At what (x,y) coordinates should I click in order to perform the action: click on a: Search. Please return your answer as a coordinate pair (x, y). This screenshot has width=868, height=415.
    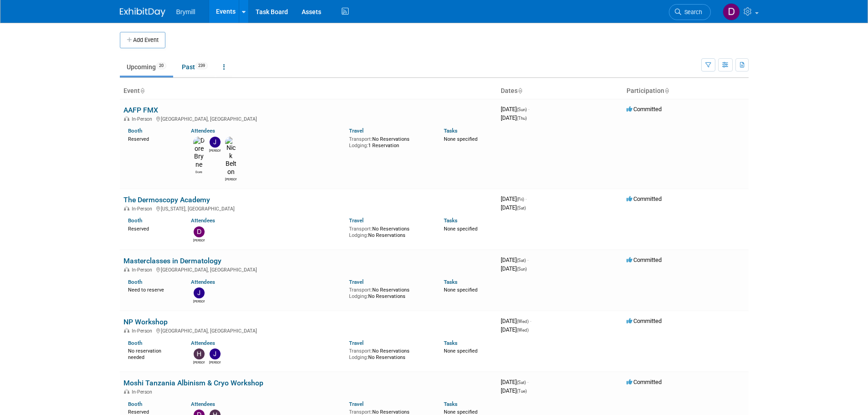
    Looking at the image, I should click on (689, 12).